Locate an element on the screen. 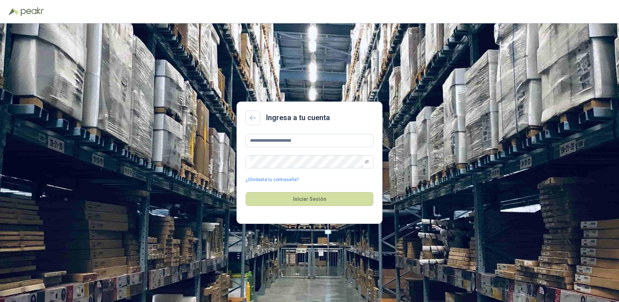 Image resolution: width=619 pixels, height=302 pixels. img: Logo is located at coordinates (14, 12).